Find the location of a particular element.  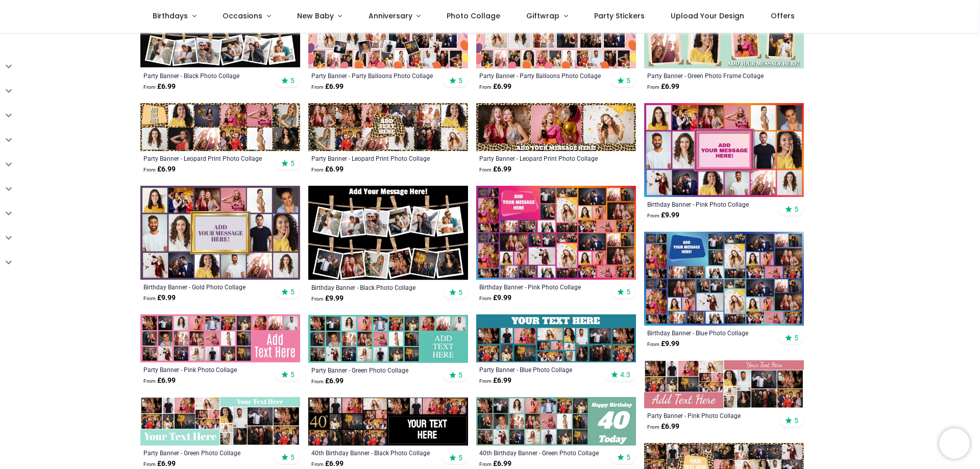

div: Birthday Banner - Blue Photo Collage is located at coordinates (709, 333).